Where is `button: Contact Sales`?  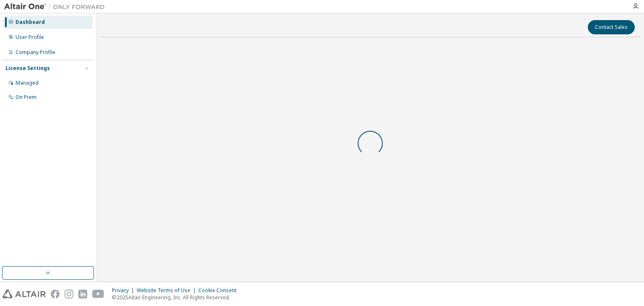
button: Contact Sales is located at coordinates (611, 27).